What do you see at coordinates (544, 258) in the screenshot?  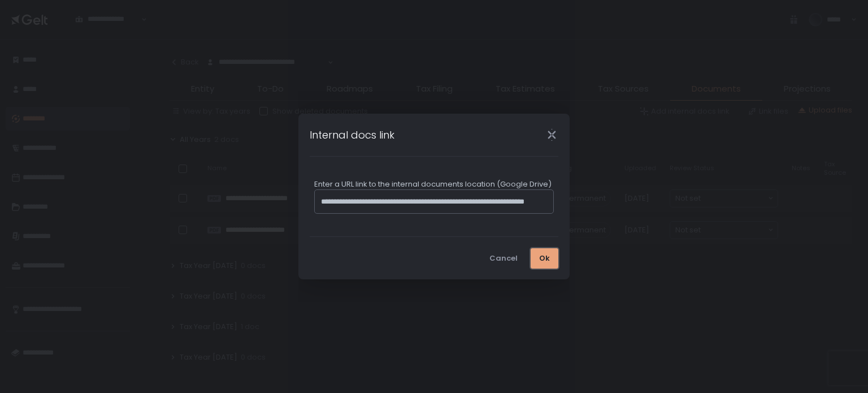 I see `button: Ok` at bounding box center [544, 258].